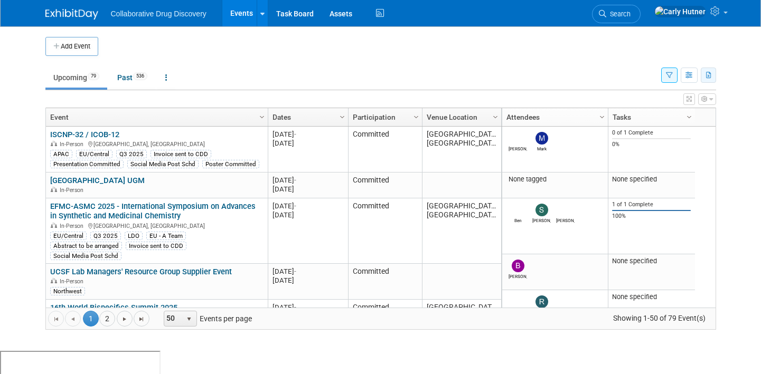 This screenshot has height=374, width=761. What do you see at coordinates (125, 319) in the screenshot?
I see `span: Go to the next page` at bounding box center [125, 319].